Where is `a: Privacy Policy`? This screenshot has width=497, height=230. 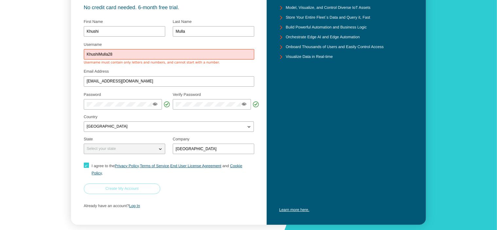 a: Privacy Policy is located at coordinates (127, 166).